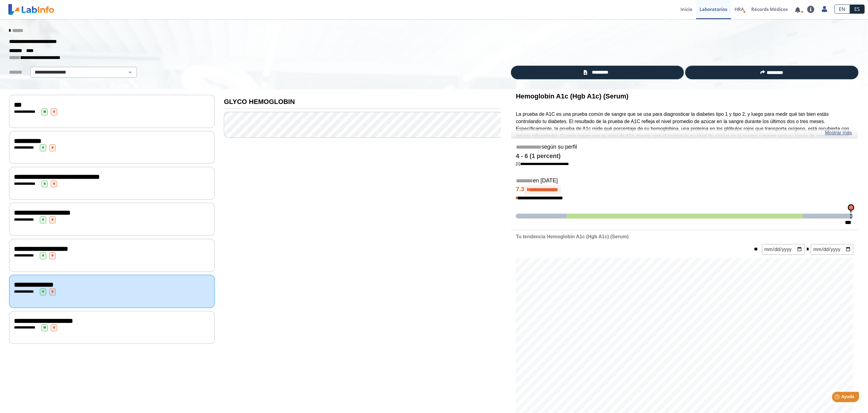 The image size is (868, 413). I want to click on h5: según su perfil, so click(685, 147).